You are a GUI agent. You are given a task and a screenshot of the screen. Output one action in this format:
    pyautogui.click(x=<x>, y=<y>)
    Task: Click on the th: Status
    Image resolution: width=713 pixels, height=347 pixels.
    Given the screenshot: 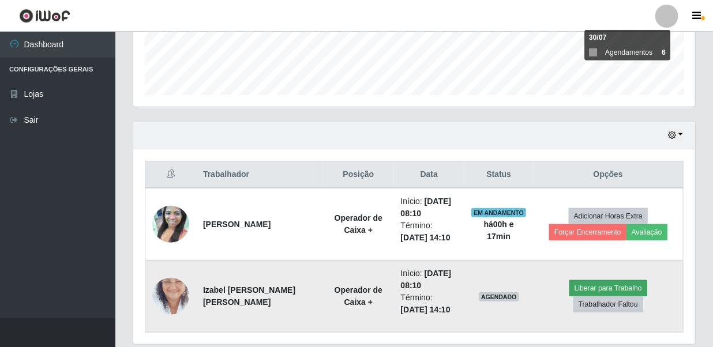 What is the action you would take?
    pyautogui.click(x=499, y=175)
    